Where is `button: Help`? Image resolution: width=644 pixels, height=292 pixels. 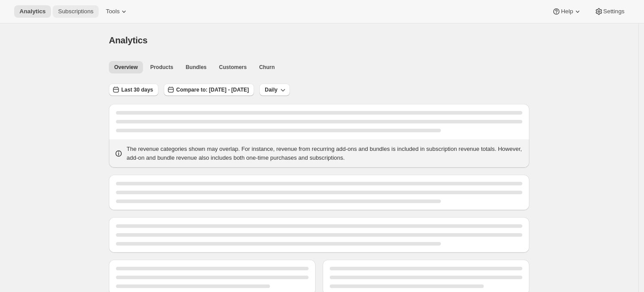 button: Help is located at coordinates (567, 11).